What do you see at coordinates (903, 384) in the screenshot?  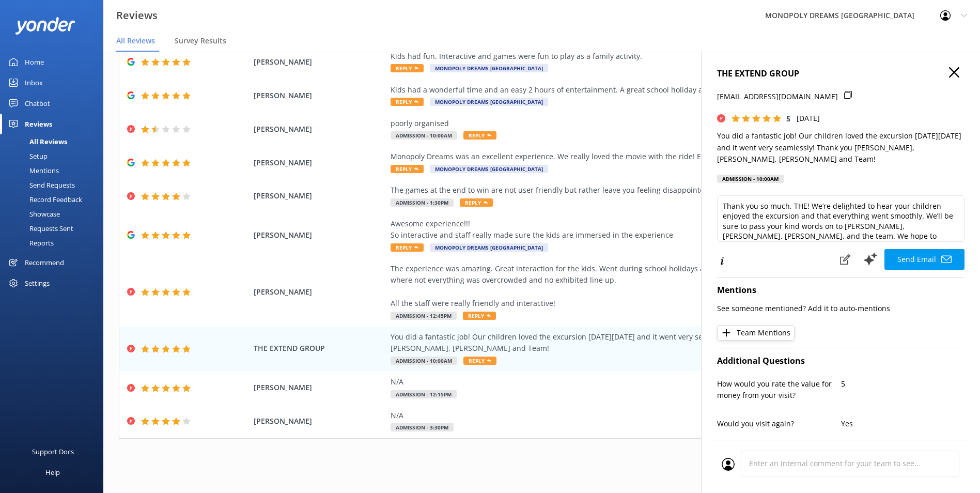 I see `p: 5` at bounding box center [903, 384].